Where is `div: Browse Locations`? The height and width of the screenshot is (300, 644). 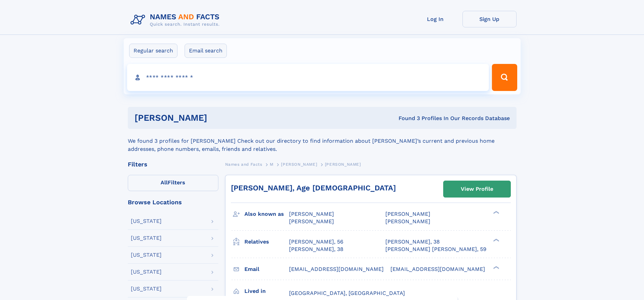 div: Browse Locations is located at coordinates (173, 202).